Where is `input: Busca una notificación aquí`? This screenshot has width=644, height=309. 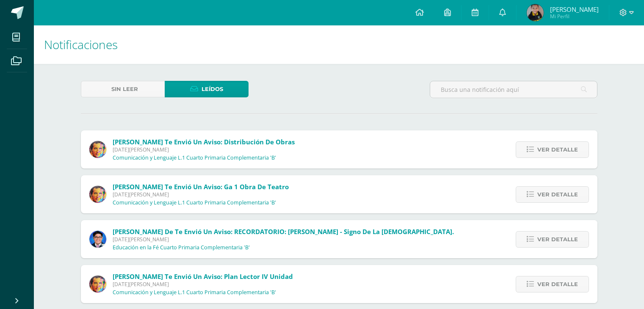 input: Busca una notificación aquí is located at coordinates (514, 89).